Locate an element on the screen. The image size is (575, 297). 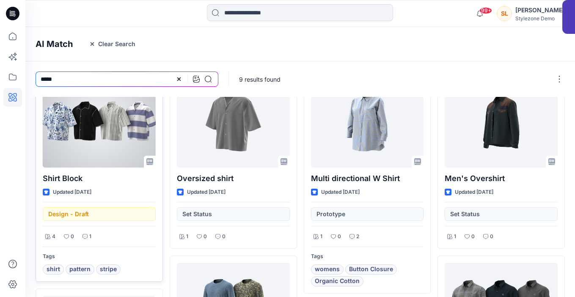
span: 99+ is located at coordinates (486, 11).